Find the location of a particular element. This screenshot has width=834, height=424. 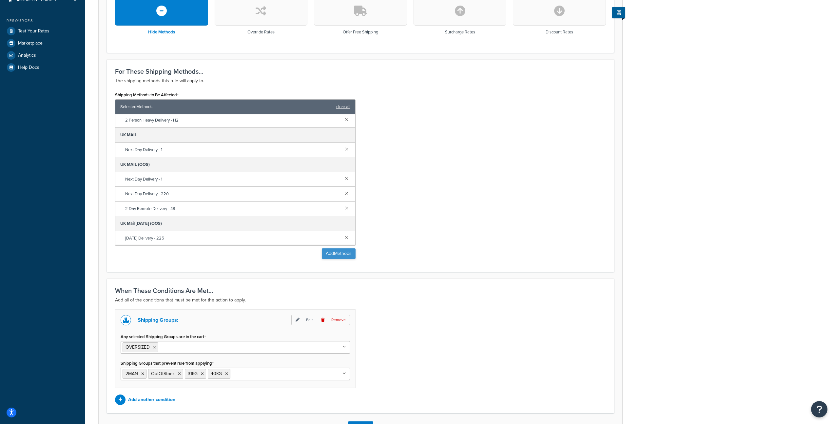

span: 2 Person Heavy Delivery - H2 is located at coordinates (232, 120).